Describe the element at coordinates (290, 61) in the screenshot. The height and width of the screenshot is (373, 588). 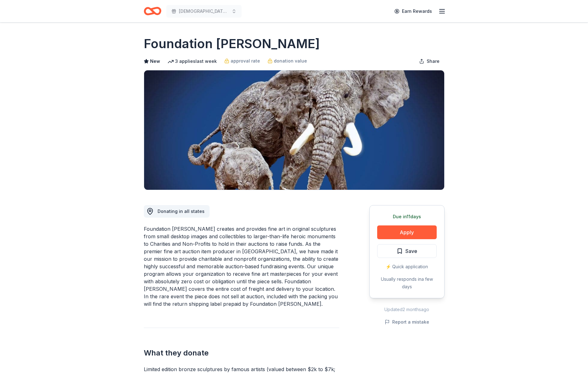
I see `span: donation value` at that location.